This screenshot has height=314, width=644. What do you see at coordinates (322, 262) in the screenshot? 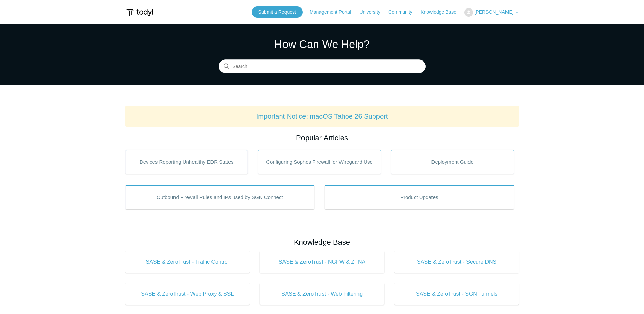
I see `a: SASE & ZeroTrust - NGFW & ZTNA` at bounding box center [322, 262].